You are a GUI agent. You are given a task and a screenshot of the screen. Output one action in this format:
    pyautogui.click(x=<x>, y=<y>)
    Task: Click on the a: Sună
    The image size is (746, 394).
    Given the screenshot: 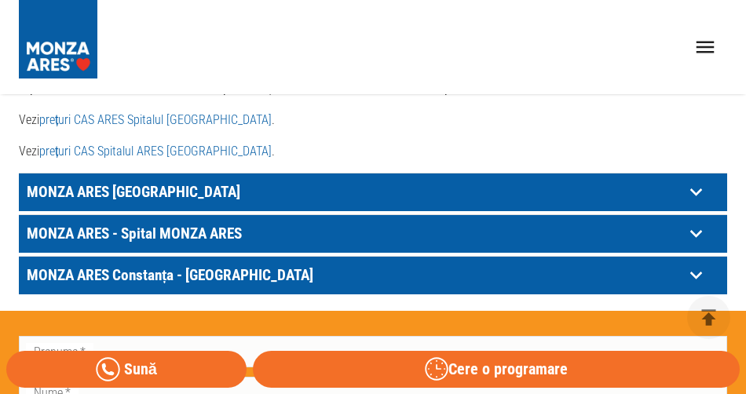 What is the action you would take?
    pyautogui.click(x=126, y=369)
    